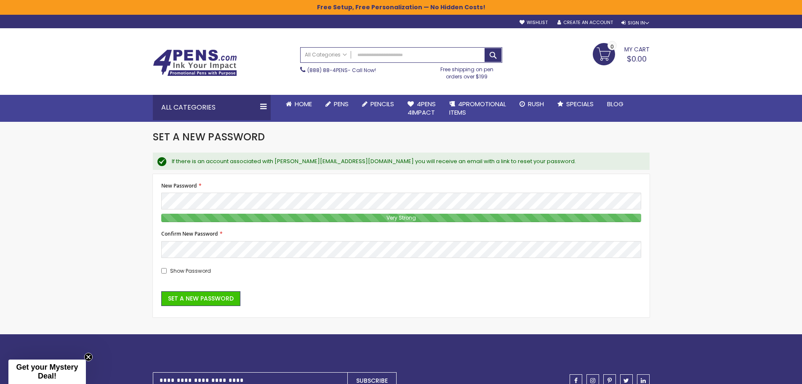  I want to click on div: Sign In, so click(635, 23).